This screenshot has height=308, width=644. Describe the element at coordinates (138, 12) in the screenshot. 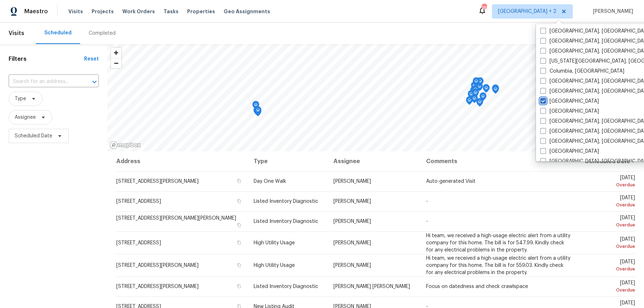

I see `span: Work Orders` at that location.